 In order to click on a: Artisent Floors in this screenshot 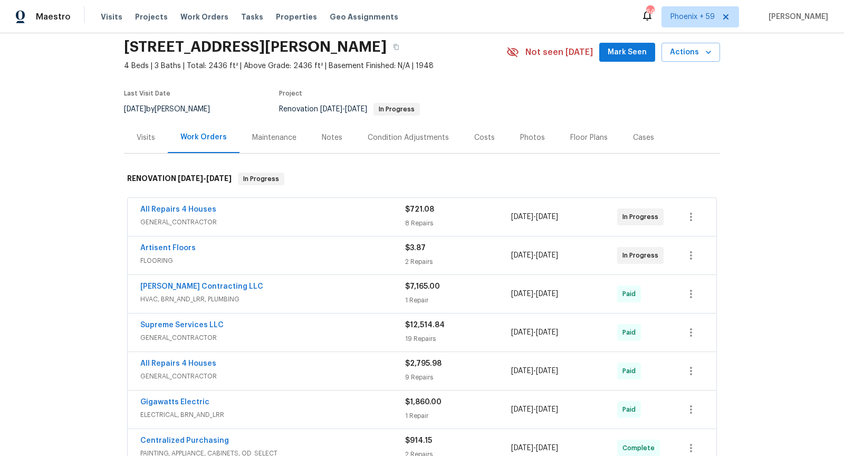, I will do `click(168, 248)`.